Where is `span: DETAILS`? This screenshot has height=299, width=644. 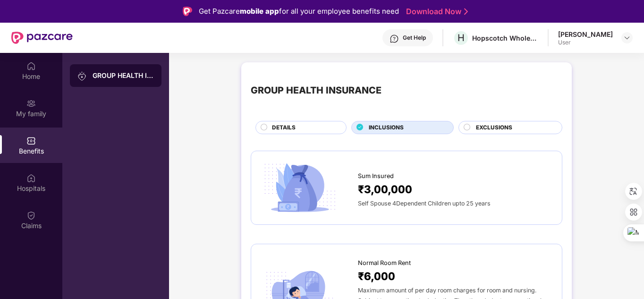 span: DETAILS is located at coordinates (284, 128).